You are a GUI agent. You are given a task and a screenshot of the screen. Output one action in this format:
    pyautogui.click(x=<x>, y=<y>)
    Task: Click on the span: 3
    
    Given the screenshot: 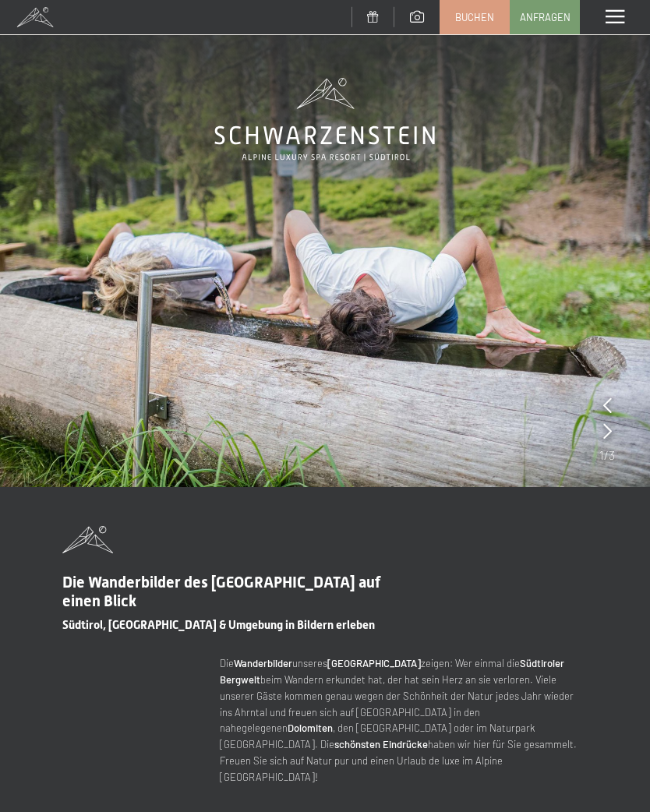 What is the action you would take?
    pyautogui.click(x=612, y=455)
    